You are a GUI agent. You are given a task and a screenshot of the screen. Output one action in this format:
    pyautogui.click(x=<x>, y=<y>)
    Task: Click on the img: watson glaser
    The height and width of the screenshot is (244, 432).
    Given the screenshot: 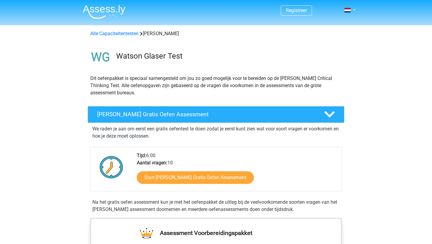 What is the action you would take?
    pyautogui.click(x=101, y=57)
    